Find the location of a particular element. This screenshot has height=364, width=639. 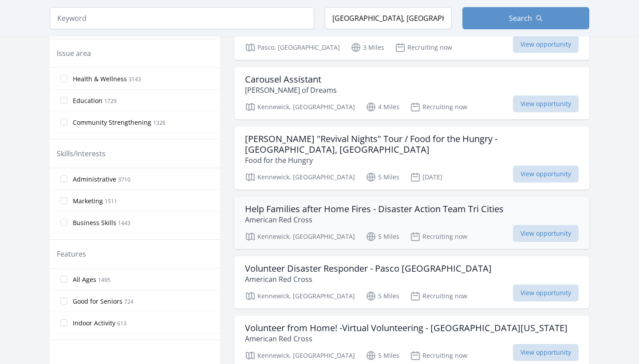

p: Food for the Hungry is located at coordinates (412, 160).